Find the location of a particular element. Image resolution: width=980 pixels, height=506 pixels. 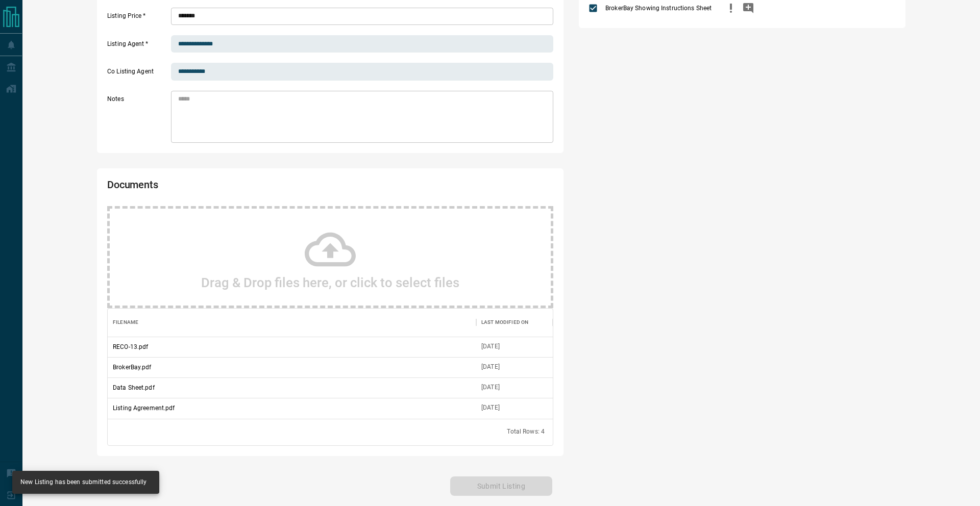

p: Data Sheet.pdf is located at coordinates (134, 387).